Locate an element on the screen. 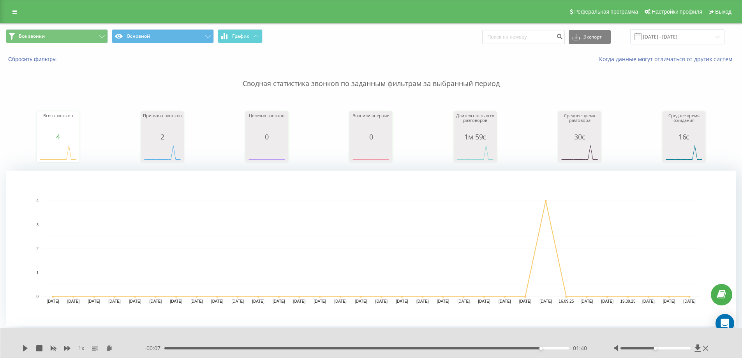 The width and height of the screenshot is (742, 358). button: График is located at coordinates (240, 36).